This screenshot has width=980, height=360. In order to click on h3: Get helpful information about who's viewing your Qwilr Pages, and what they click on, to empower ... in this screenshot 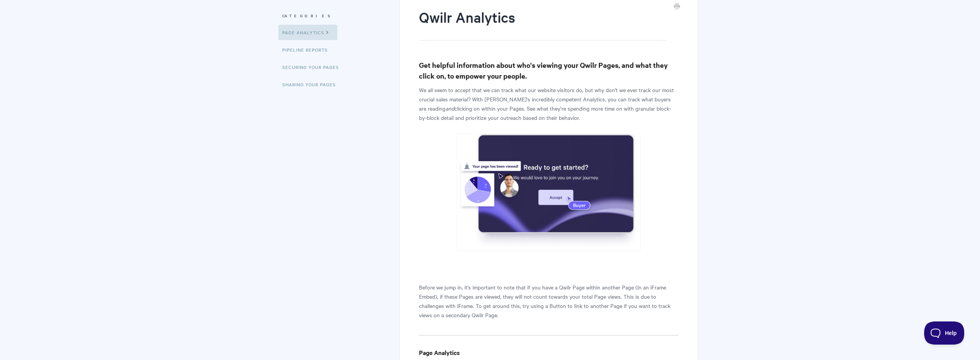, I will do `click(549, 71)`.